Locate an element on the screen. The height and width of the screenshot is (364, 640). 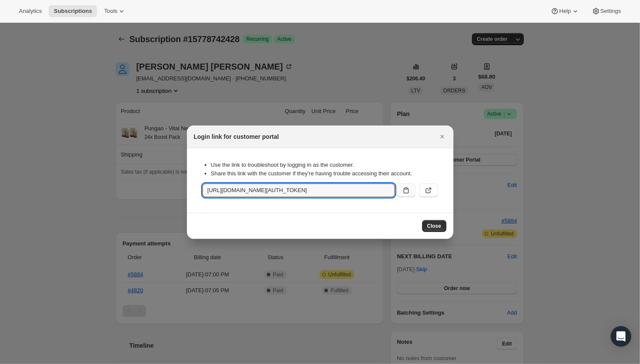
li: Use the link to troubleshoot by logging in as the customer. is located at coordinates (325, 165).